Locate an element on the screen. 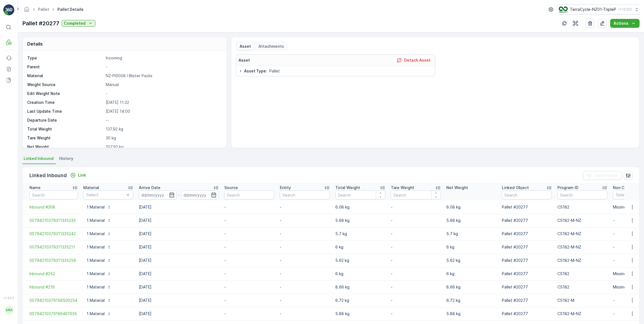 Image resolution: width=644 pixels, height=324 pixels. span: Pallet Details is located at coordinates (71, 10).